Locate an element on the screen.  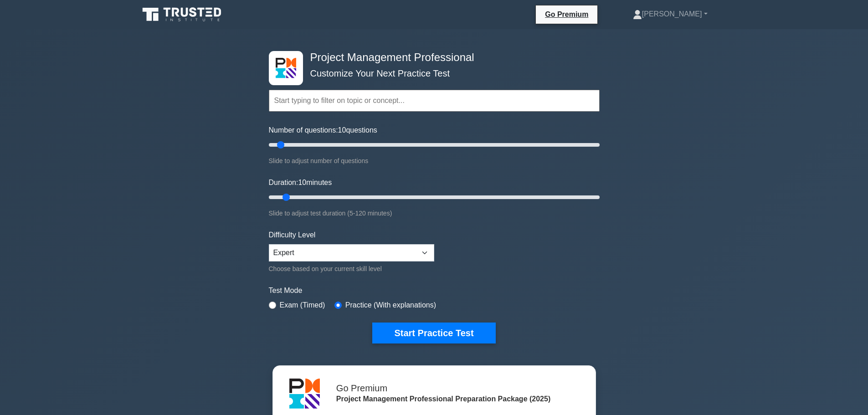
button: Start Practice Test is located at coordinates (434, 333).